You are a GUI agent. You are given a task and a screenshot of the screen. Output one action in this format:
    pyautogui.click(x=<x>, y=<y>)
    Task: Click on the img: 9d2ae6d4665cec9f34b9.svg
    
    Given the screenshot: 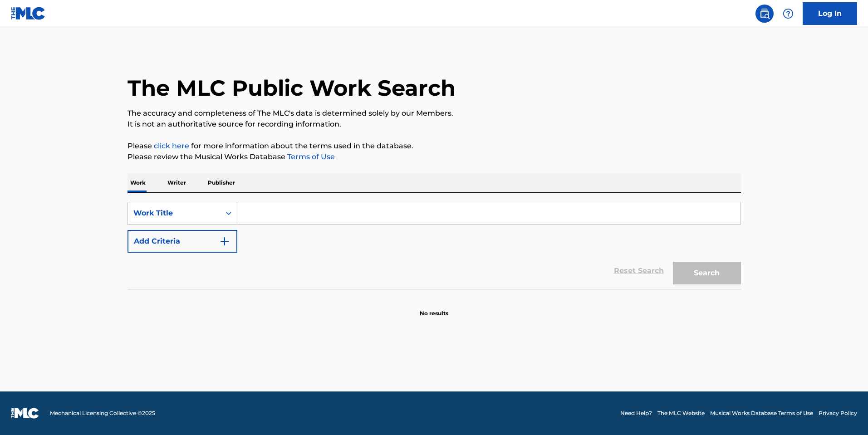 What is the action you would take?
    pyautogui.click(x=225, y=241)
    